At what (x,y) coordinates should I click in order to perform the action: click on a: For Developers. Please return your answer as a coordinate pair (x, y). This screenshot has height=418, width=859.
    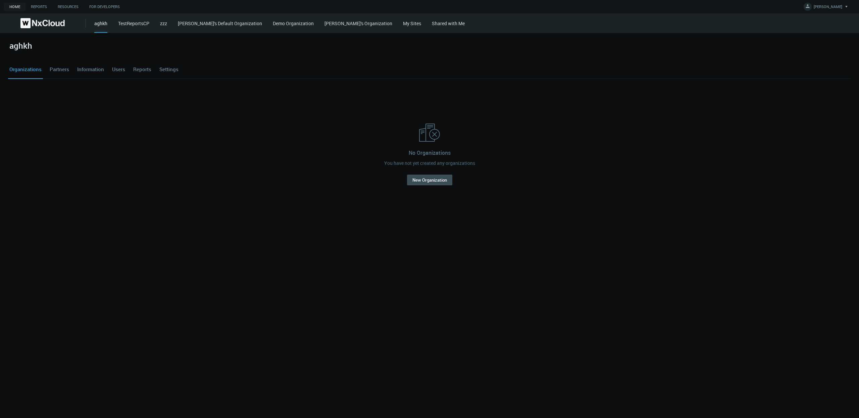
    Looking at the image, I should click on (104, 7).